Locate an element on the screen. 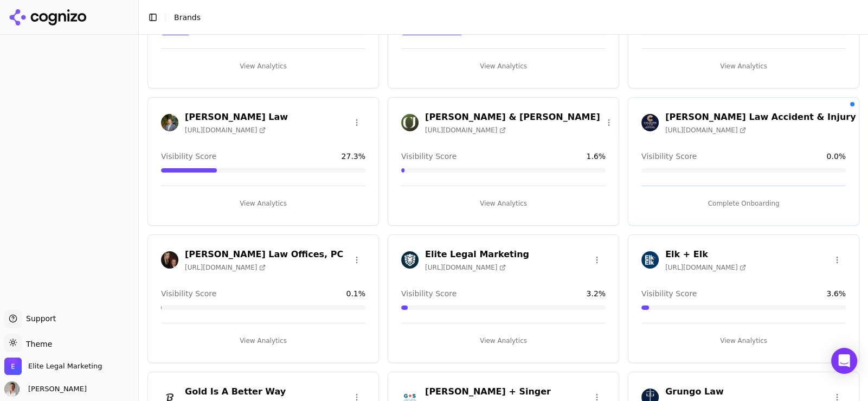 This screenshot has height=401, width=868. h3: Gold Is A Better Way is located at coordinates (235, 392).